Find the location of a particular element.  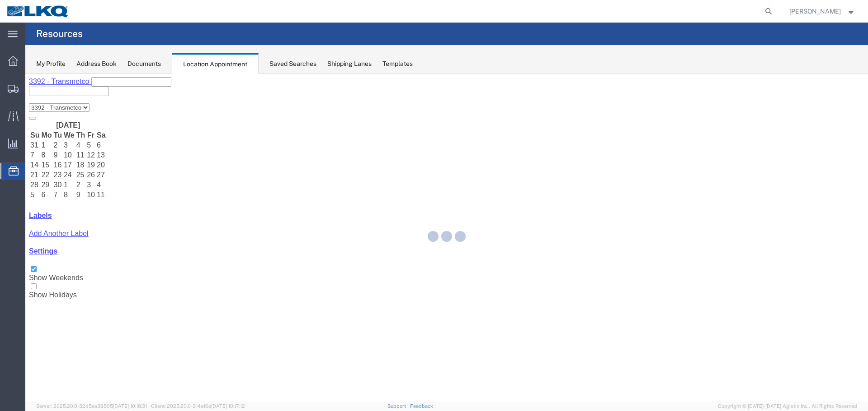

td: 17 is located at coordinates (44, 92).